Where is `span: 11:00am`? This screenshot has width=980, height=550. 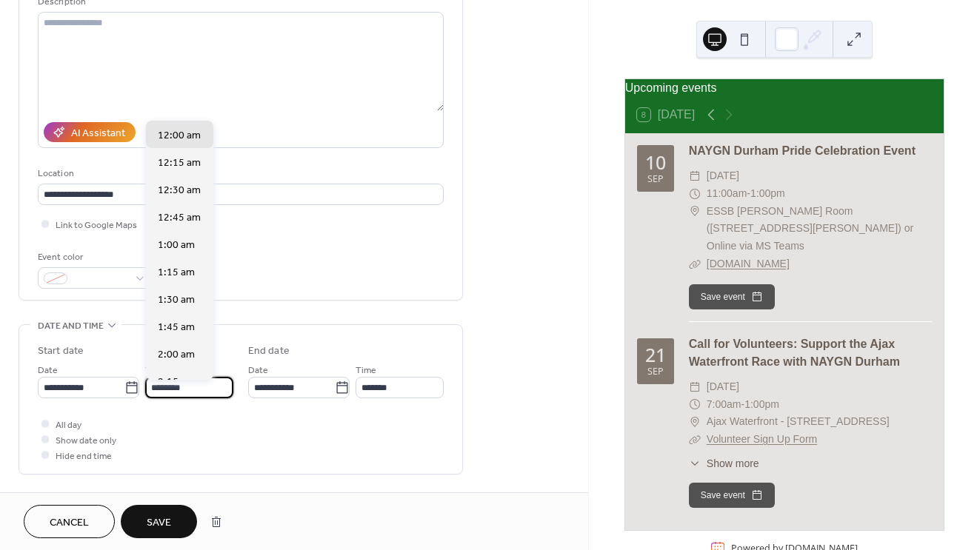
span: 11:00am is located at coordinates (726, 194).